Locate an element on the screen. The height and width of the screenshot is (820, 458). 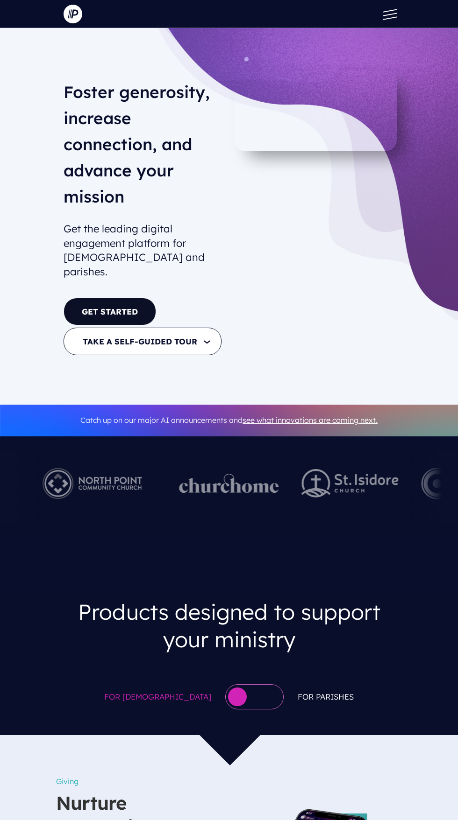
img: Pushpay_Logo__NorthPoint is located at coordinates (92, 484).